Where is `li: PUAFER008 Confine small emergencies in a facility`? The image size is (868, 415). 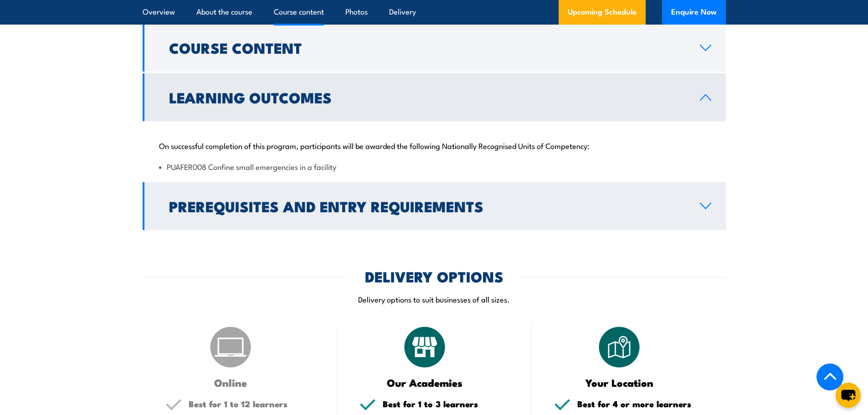
li: PUAFER008 Confine small emergencies in a facility is located at coordinates (434, 166).